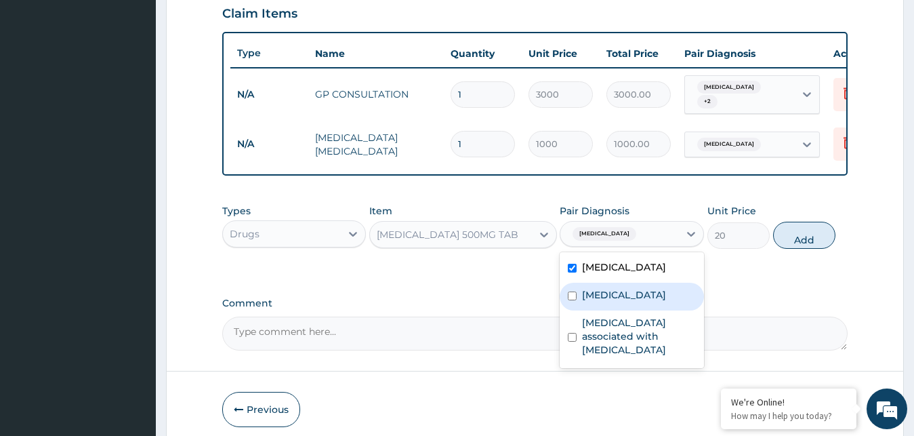 The width and height of the screenshot is (914, 436). Describe the element at coordinates (149, 85) in the screenshot. I see `div: Chat with us now` at that location.